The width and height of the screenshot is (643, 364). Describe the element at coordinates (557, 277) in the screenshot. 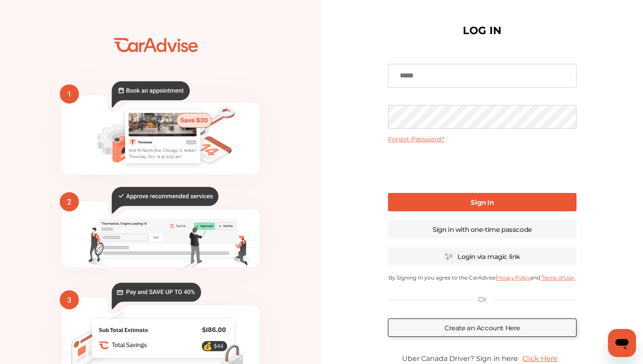

I see `a: Terms of Use` at that location.